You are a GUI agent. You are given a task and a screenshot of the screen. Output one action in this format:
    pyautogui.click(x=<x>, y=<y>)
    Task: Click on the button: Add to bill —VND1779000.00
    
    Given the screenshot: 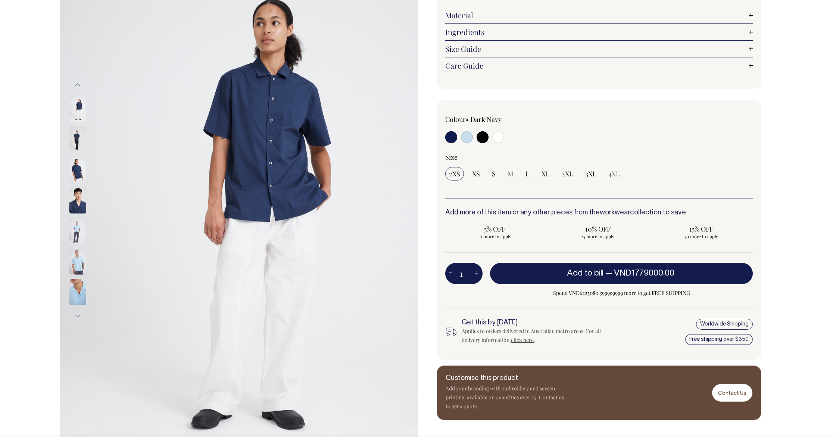 What is the action you would take?
    pyautogui.click(x=621, y=273)
    